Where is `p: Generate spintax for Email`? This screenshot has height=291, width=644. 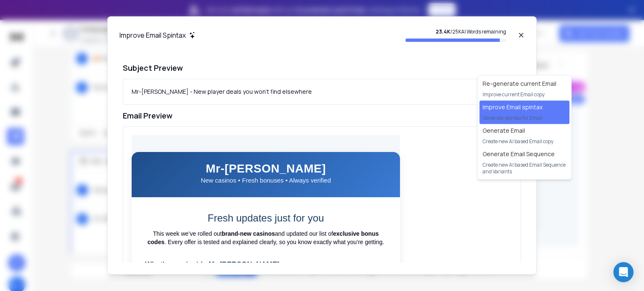 p: Generate spintax for Email is located at coordinates (512, 118).